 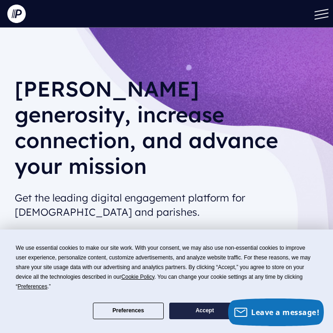 I want to click on div: We use essential cookies to make our site work. With your consent, we may also use non-essential ..., so click(x=166, y=267).